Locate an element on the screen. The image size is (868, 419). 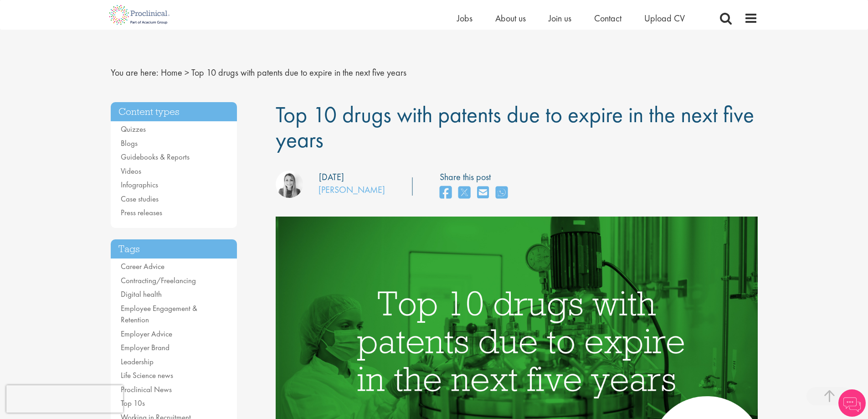
a: Life Science news is located at coordinates (147, 375).